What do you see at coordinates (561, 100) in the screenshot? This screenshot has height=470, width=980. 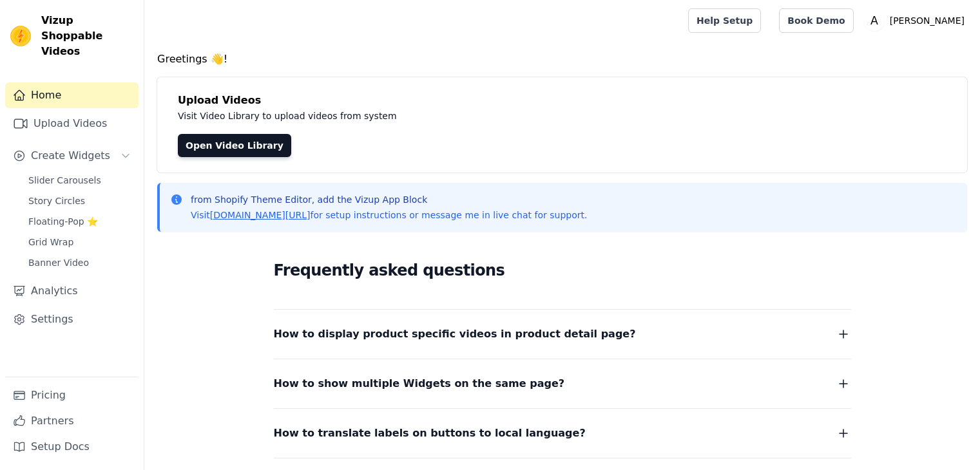 I see `h4: Upload Videos` at bounding box center [561, 100].